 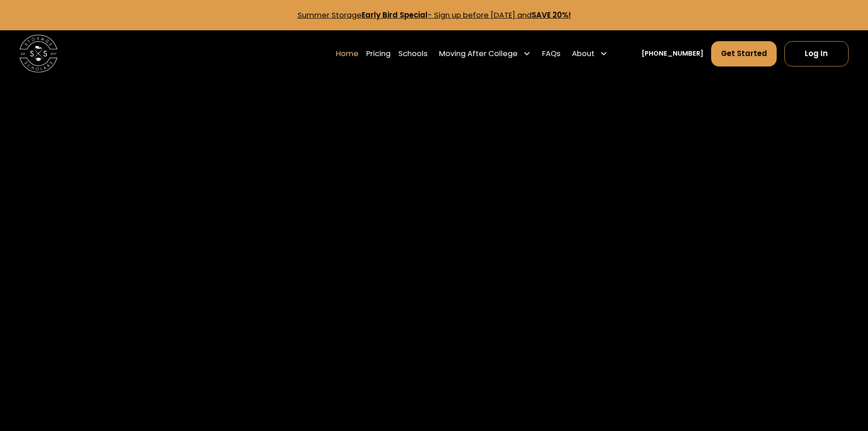 What do you see at coordinates (479, 53) in the screenshot?
I see `div: Moving After College` at bounding box center [479, 53].